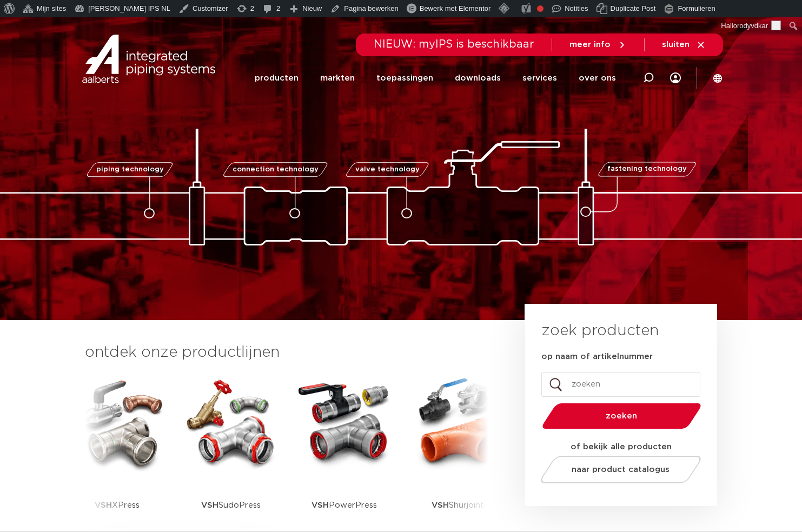  What do you see at coordinates (590, 45) in the screenshot?
I see `span: meer info` at bounding box center [590, 45].